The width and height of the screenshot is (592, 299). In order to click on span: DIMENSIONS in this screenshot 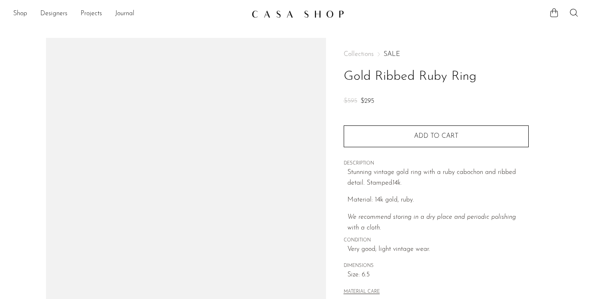, I will do `click(436, 266)`.